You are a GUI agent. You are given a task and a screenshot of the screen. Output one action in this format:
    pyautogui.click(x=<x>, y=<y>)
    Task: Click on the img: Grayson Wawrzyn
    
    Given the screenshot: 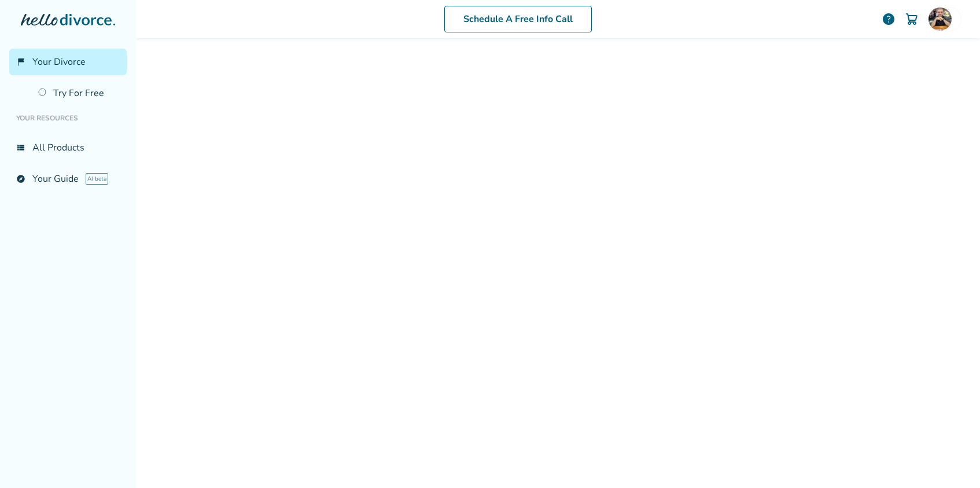 What is the action you would take?
    pyautogui.click(x=940, y=19)
    